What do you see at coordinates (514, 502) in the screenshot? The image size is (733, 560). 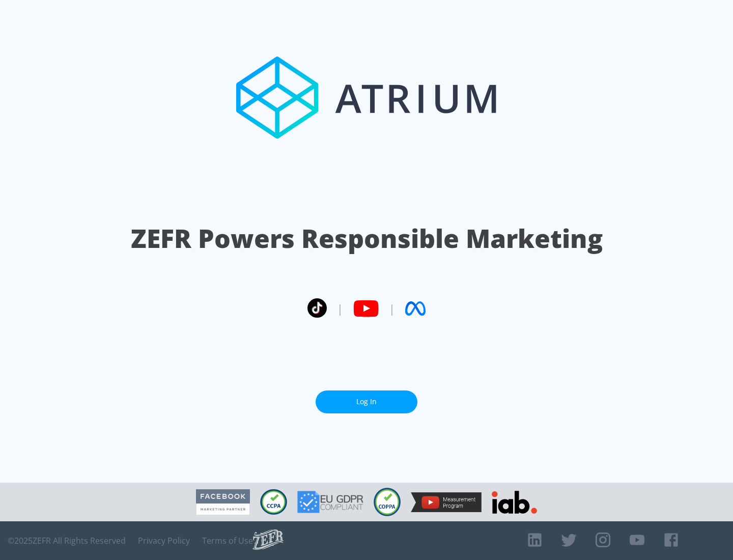 I see `img: IAB` at bounding box center [514, 502].